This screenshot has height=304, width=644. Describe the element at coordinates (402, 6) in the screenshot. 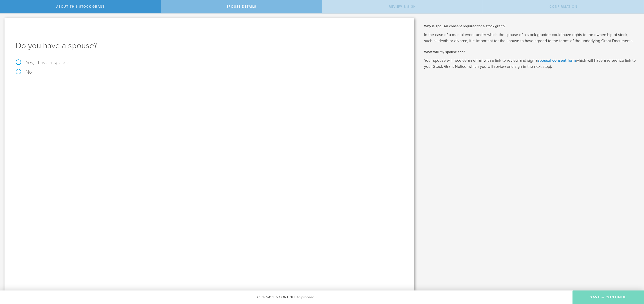

I see `span: Review & Sign` at that location.